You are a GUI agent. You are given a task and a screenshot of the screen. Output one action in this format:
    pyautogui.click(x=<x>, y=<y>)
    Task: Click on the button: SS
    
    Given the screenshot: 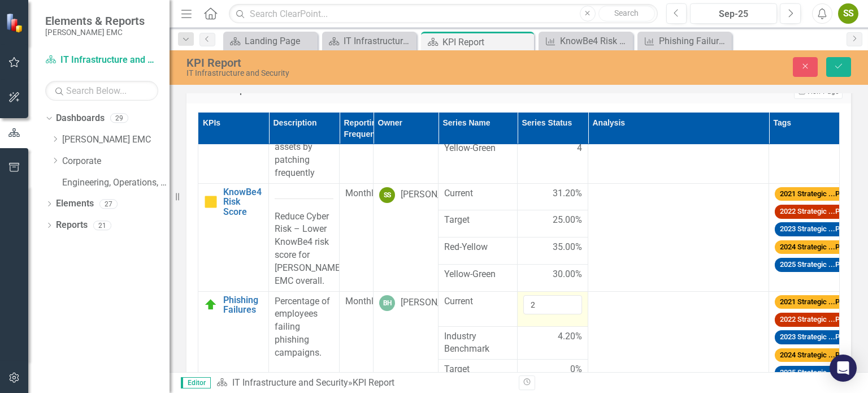 What is the action you would take?
    pyautogui.click(x=848, y=14)
    